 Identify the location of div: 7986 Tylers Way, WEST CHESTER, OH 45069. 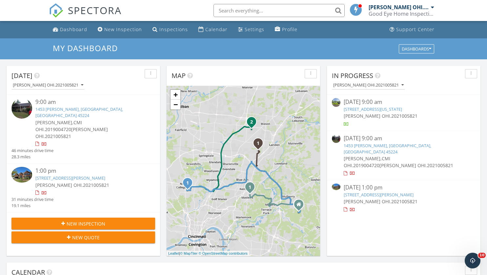
(253, 124).